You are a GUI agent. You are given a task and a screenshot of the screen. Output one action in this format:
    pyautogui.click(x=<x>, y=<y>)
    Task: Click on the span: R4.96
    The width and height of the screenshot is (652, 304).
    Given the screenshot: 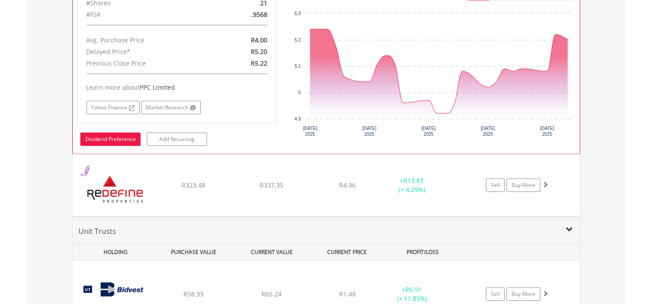 What is the action you would take?
    pyautogui.click(x=347, y=185)
    